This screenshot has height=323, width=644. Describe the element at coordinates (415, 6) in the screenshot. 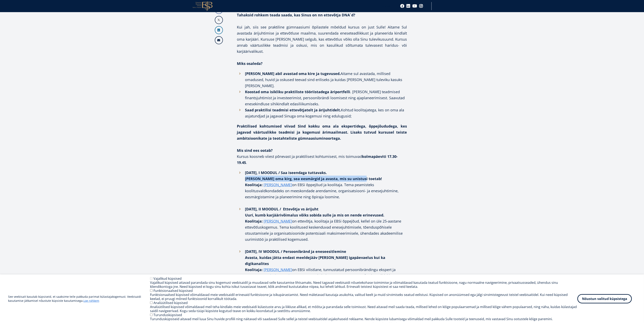

I see `a: Youtube` at that location.